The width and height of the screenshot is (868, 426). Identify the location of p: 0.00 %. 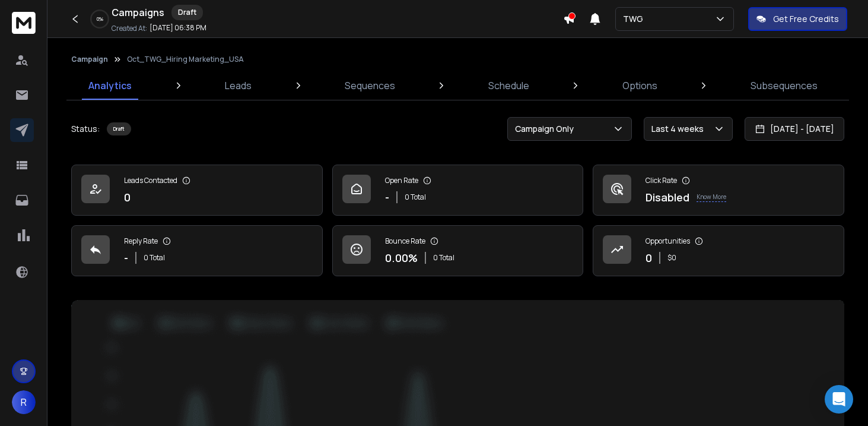
(401, 258).